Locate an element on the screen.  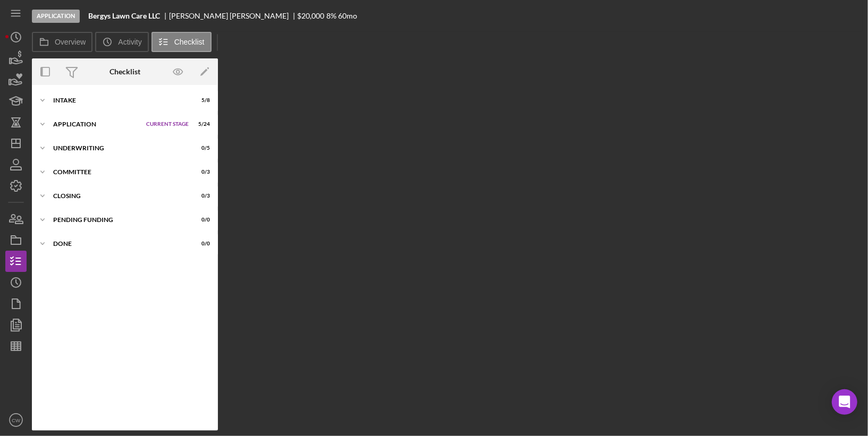
span: Current Stage is located at coordinates (167, 124).